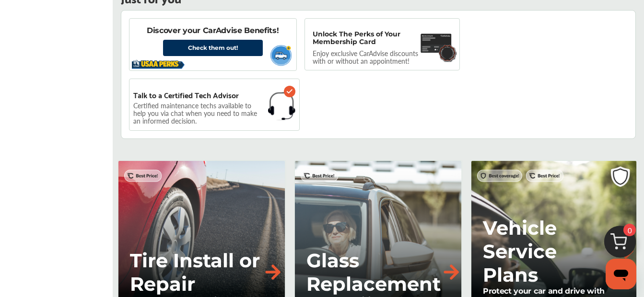 This screenshot has width=644, height=297. Describe the element at coordinates (289, 92) in the screenshot. I see `img: check-icon.521c8815.svg` at that location.